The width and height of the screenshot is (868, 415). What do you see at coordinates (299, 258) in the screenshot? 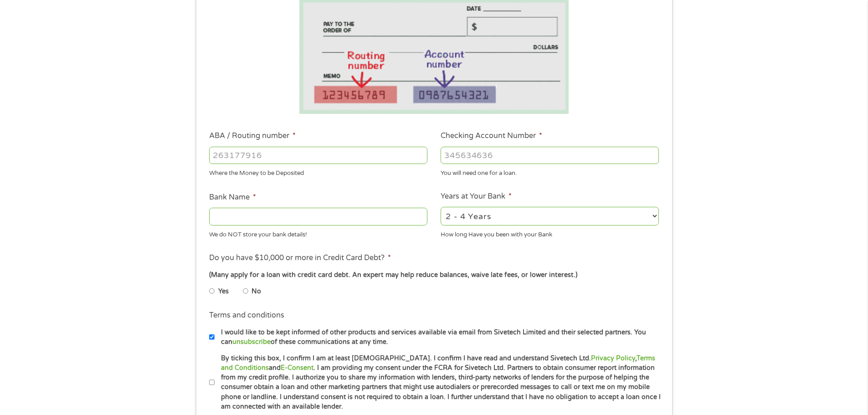
I see `label: Do you have $10,000 or more in Credit Card Debt?` at bounding box center [299, 258].